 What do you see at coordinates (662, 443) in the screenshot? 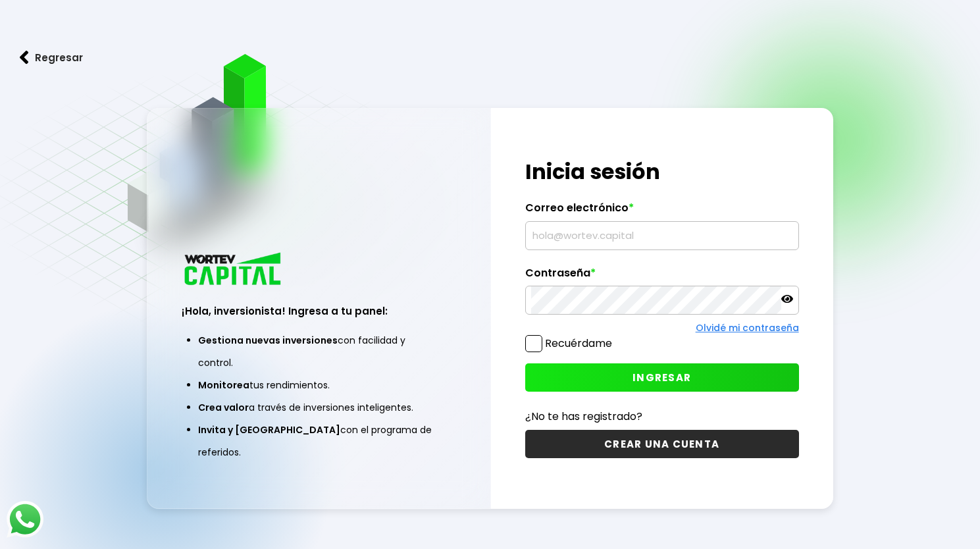
I see `button: CREAR UNA CUENTA` at bounding box center [662, 443].